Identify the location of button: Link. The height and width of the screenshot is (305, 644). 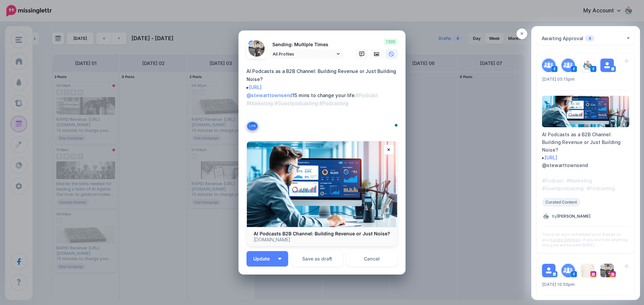
(252, 126).